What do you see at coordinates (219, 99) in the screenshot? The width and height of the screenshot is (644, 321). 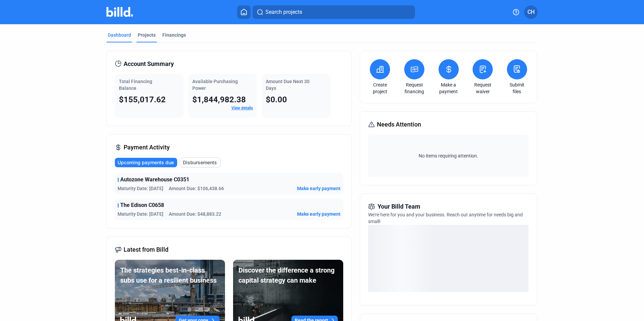 I see `span: $1,844,982.38` at bounding box center [219, 99].